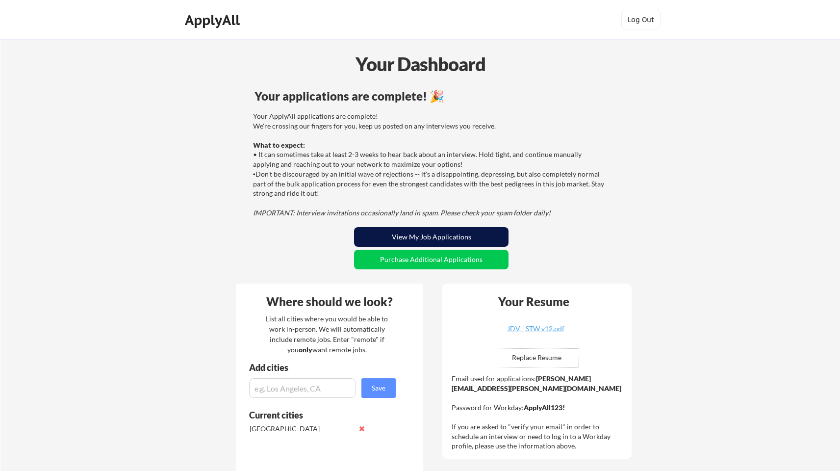 This screenshot has height=471, width=840. I want to click on div: ApplyAll, so click(214, 20).